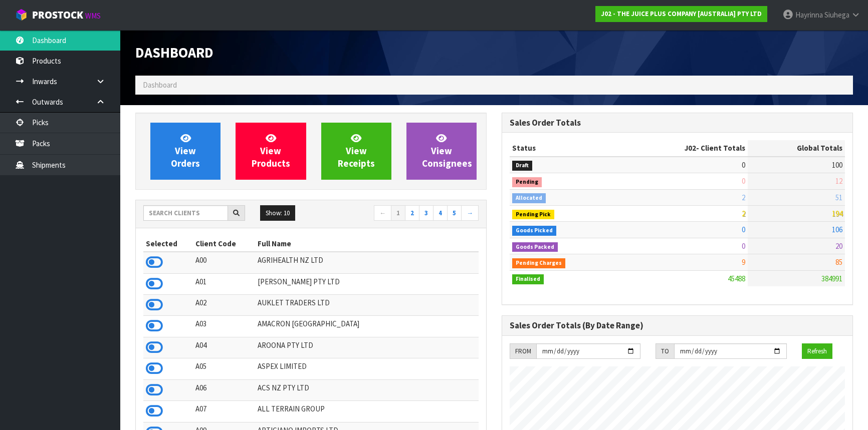  Describe the element at coordinates (440, 213) in the screenshot. I see `a: 4` at that location.